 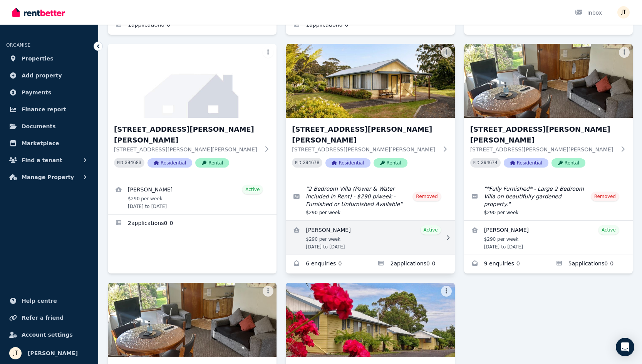 I want to click on a: Properties, so click(x=49, y=59).